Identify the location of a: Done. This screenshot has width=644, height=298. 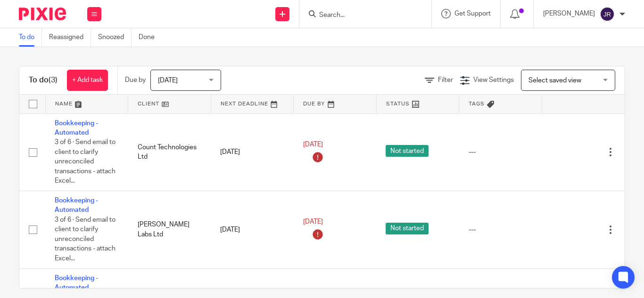
(150, 38).